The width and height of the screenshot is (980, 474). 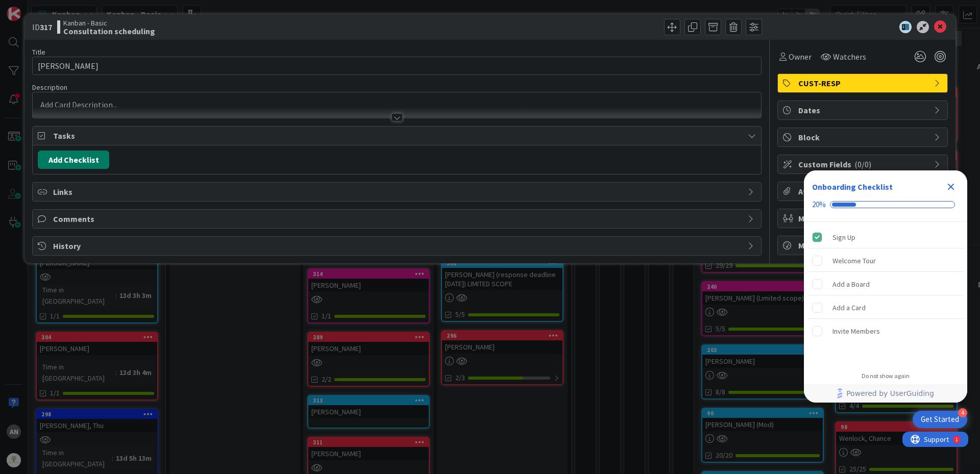 What do you see at coordinates (844, 237) in the screenshot?
I see `div: Sign Up` at bounding box center [844, 237].